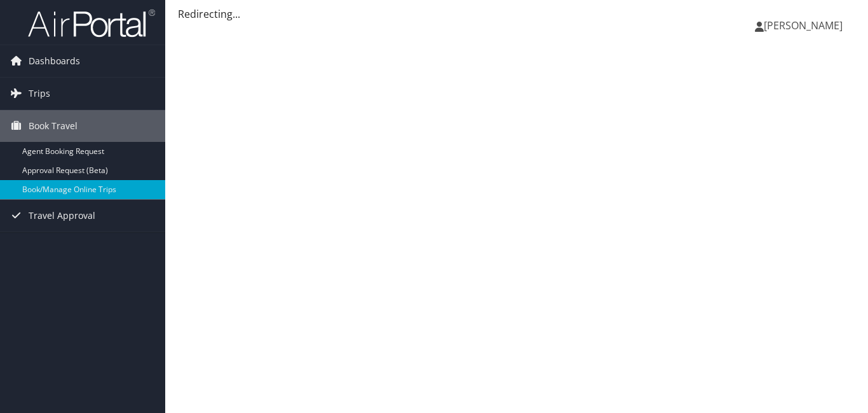 The height and width of the screenshot is (413, 868). What do you see at coordinates (516, 14) in the screenshot?
I see `div: Redirecting...` at bounding box center [516, 14].